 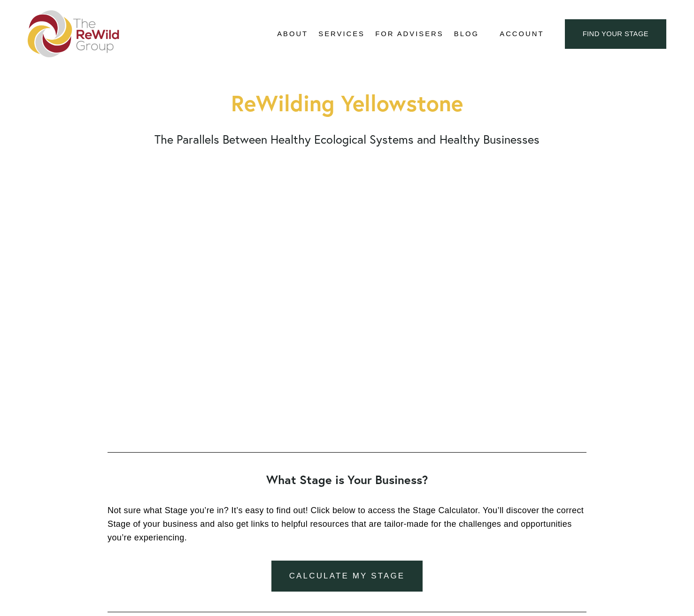 I want to click on a: Account, so click(x=521, y=33).